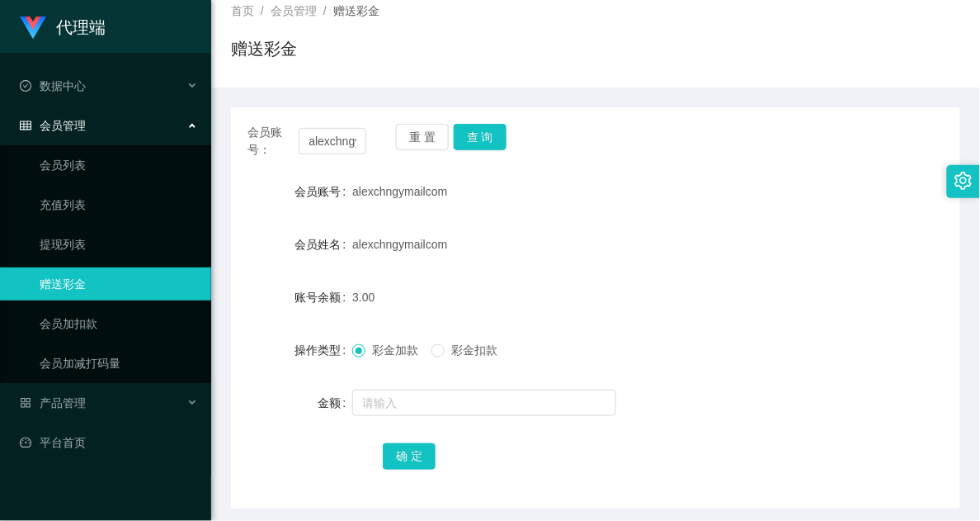  I want to click on span: 彩金扣款, so click(475, 350).